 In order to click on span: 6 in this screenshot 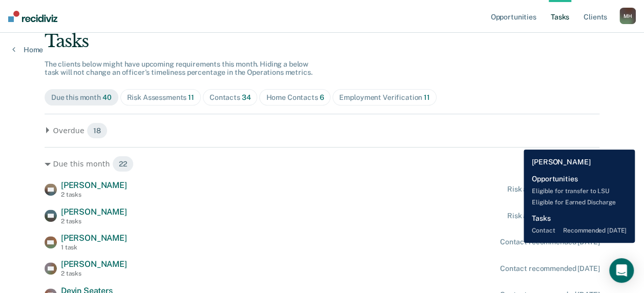, I will do `click(321, 97)`.